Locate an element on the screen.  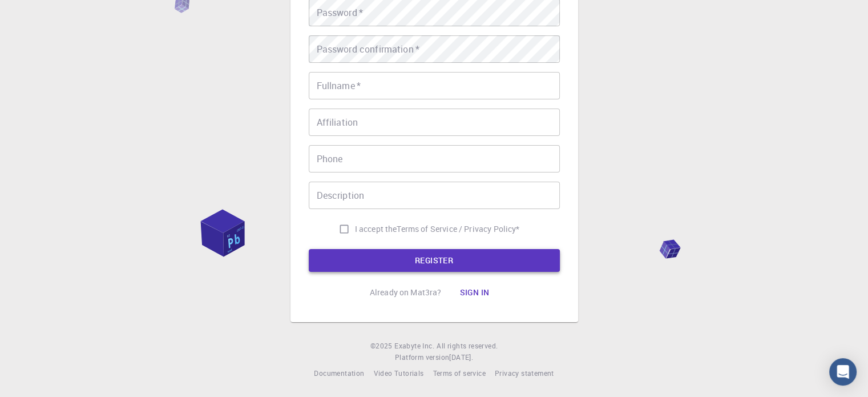
a: Exabyte Inc. is located at coordinates (414, 346).